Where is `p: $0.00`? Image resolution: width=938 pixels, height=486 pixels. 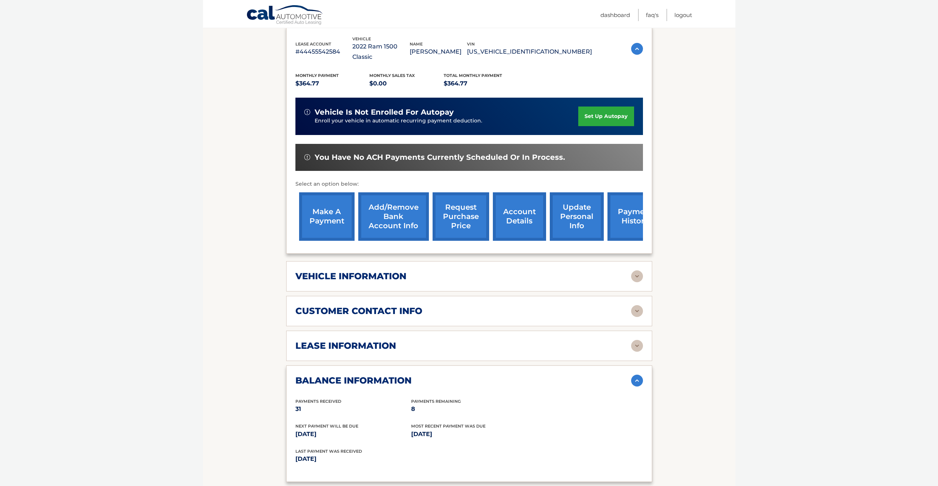
p: $0.00 is located at coordinates (406, 84).